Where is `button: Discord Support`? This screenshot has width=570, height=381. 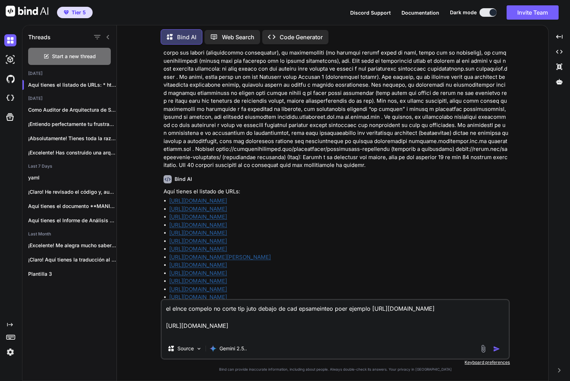 button: Discord Support is located at coordinates (371, 12).